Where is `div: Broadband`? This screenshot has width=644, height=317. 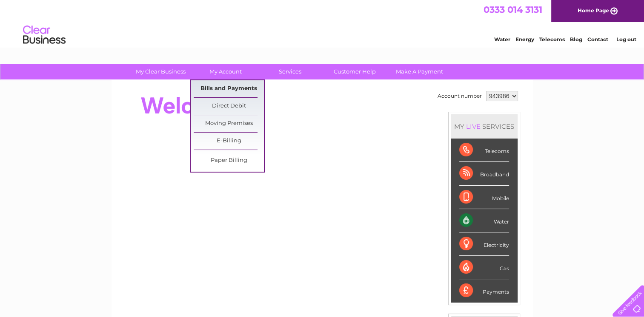 div: Broadband is located at coordinates (484, 173).